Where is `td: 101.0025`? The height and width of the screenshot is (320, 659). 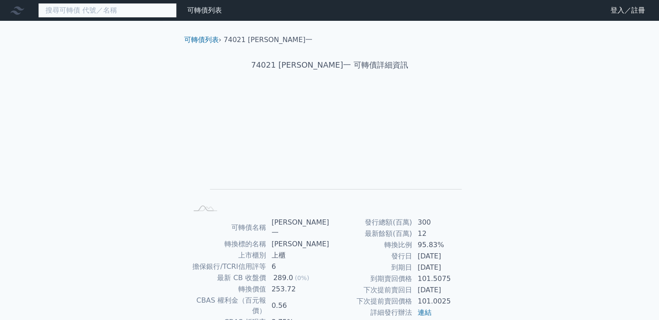 td: 101.0025 is located at coordinates (442, 301).